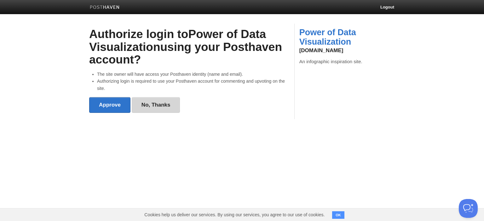 The width and height of the screenshot is (484, 221). I want to click on p: An infographic inspiration site., so click(347, 61).